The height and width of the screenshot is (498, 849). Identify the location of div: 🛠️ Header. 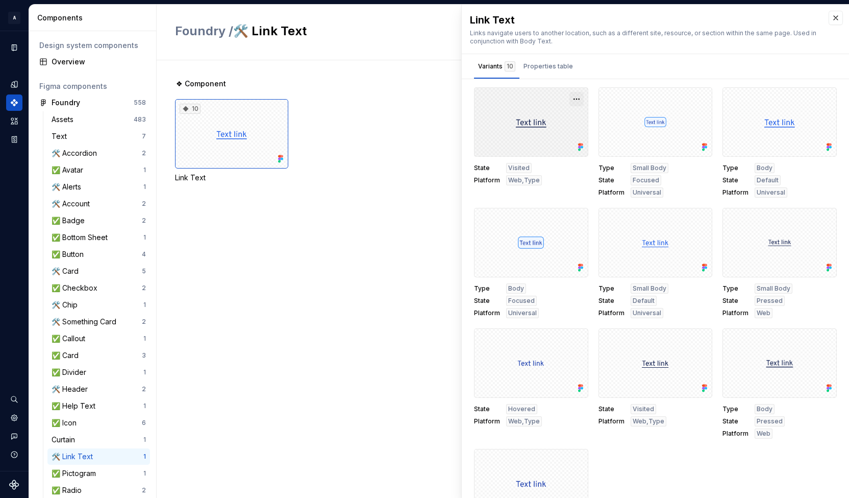
(71, 389).